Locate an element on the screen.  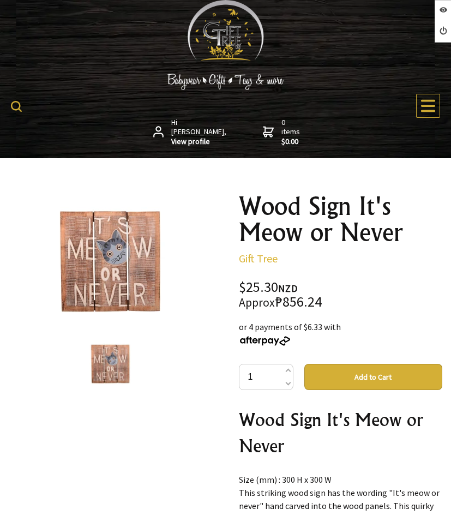
a: Gift Tree is located at coordinates (258, 258).